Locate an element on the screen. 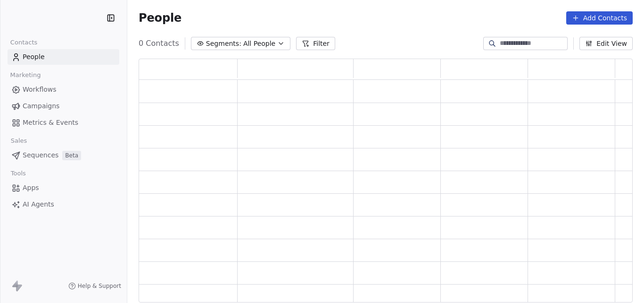 Image resolution: width=644 pixels, height=303 pixels. span: Apps is located at coordinates (31, 188).